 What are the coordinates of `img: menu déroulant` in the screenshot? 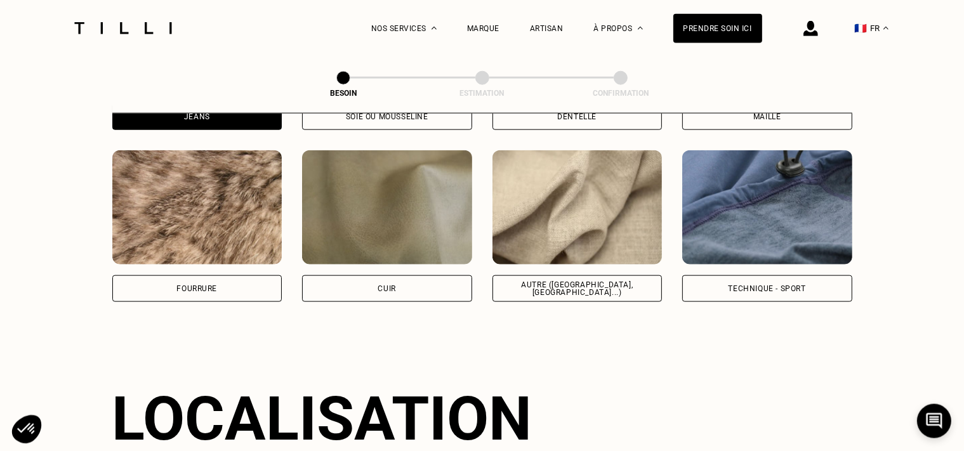 It's located at (886, 28).